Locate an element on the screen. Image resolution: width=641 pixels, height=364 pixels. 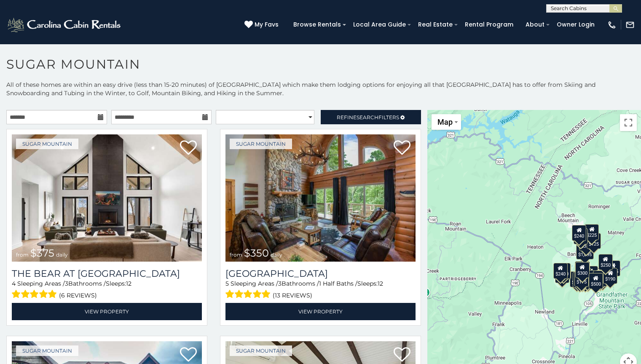
span: $350 is located at coordinates (256, 253).